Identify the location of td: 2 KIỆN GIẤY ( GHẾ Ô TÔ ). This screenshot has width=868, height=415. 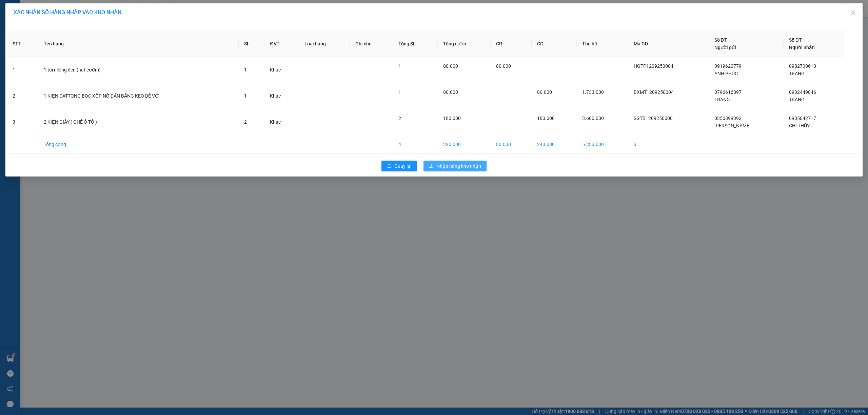
(138, 122).